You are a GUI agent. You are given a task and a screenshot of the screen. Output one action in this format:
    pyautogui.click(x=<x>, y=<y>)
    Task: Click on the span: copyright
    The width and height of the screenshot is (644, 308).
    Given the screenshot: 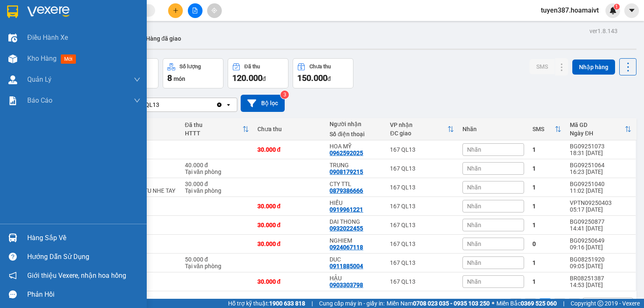 What is the action you would take?
    pyautogui.click(x=601, y=304)
    